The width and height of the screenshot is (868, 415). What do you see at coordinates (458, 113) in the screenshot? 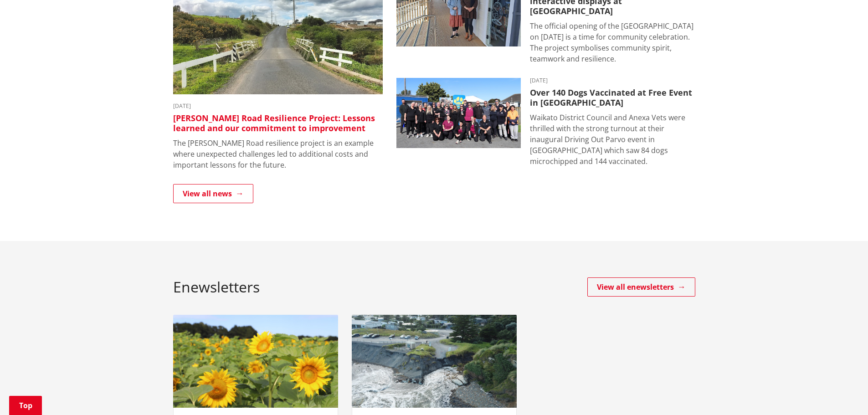
I see `img: 554642373_1205075598320060_7014791421243316406_n` at bounding box center [458, 113].